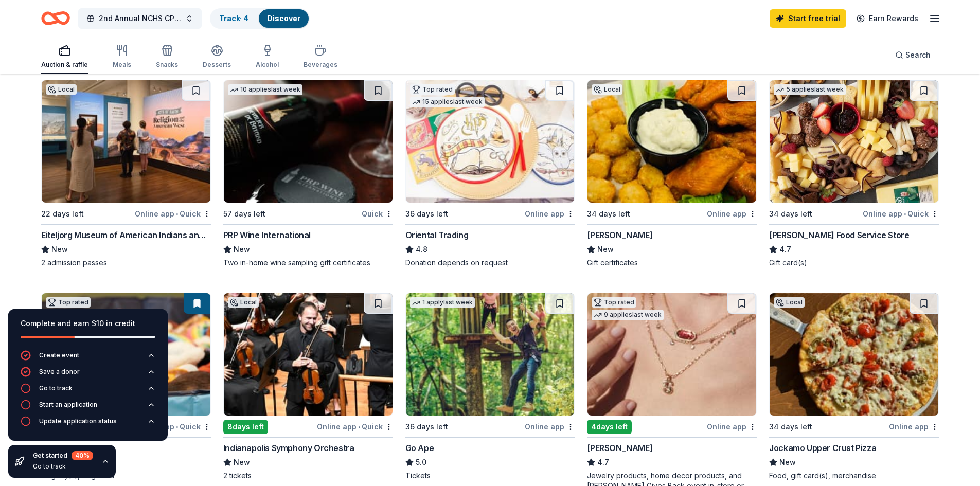 The image size is (980, 486). I want to click on div: Save a donor, so click(59, 372).